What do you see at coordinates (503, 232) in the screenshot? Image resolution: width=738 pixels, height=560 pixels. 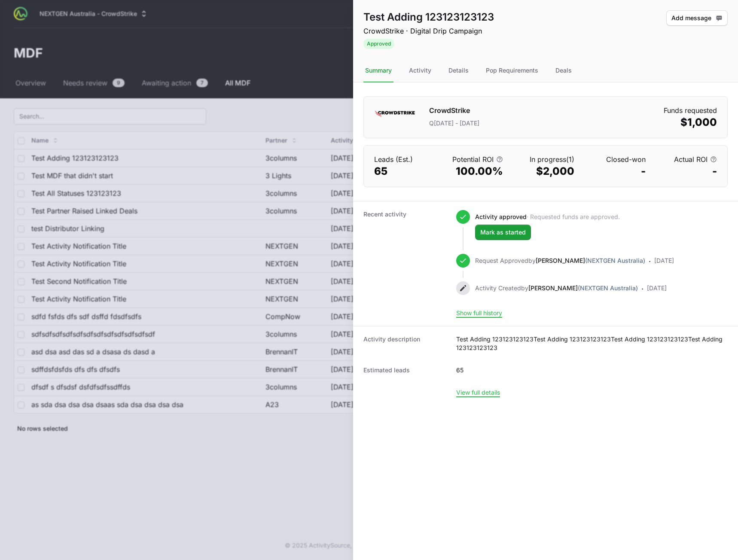 I see `span: Mark as started` at bounding box center [503, 232].